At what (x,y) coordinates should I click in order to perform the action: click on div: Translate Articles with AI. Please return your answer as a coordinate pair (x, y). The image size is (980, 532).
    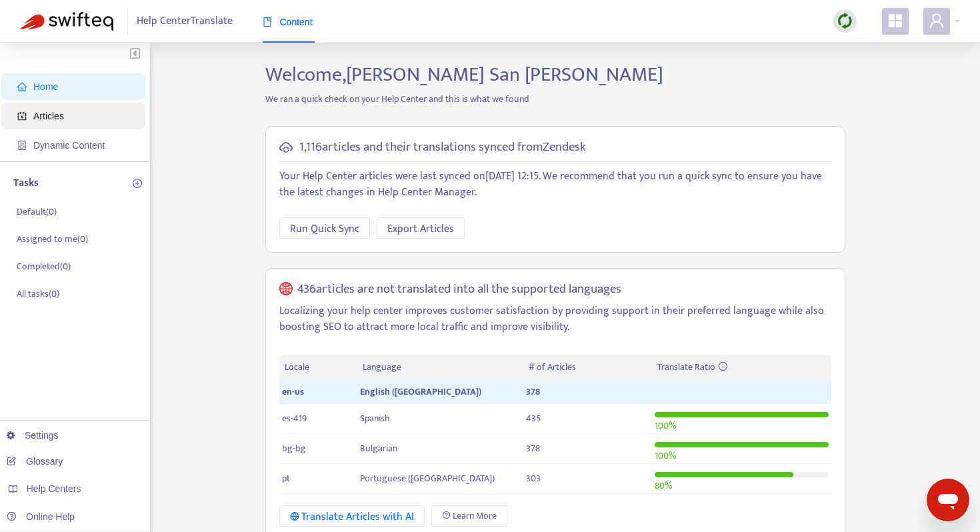
    Looking at the image, I should click on (352, 516).